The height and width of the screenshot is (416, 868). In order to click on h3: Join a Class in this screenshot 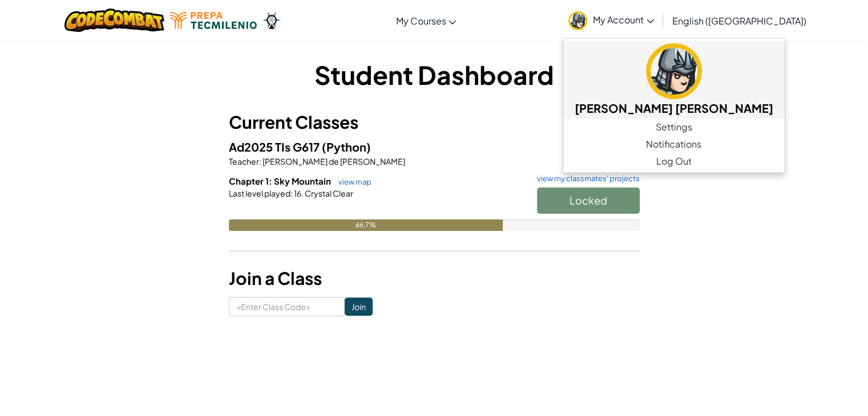, I will do `click(434, 278)`.